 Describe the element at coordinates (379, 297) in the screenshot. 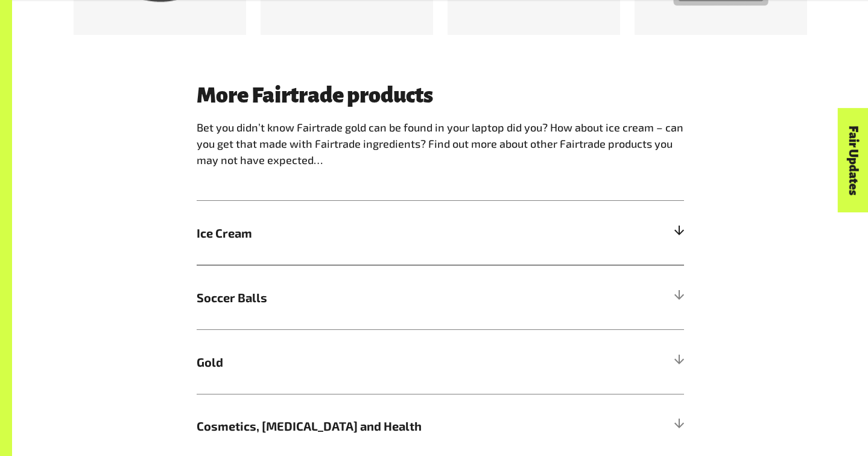

I see `span: Soccer Balls` at that location.